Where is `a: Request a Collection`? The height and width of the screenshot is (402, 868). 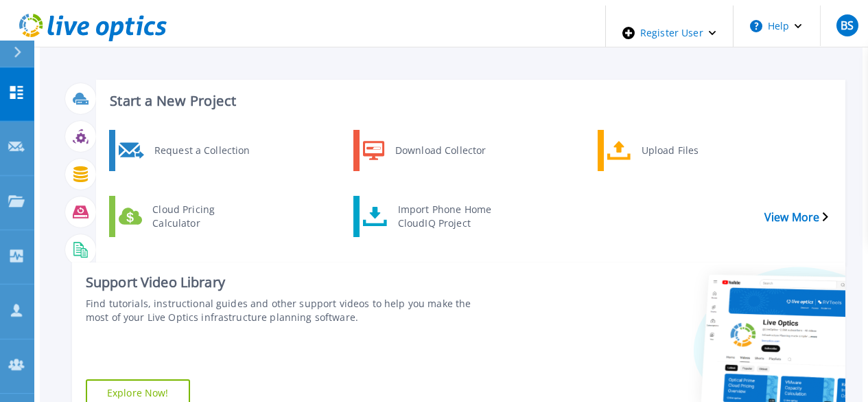 a: Request a Collection is located at coordinates (186, 150).